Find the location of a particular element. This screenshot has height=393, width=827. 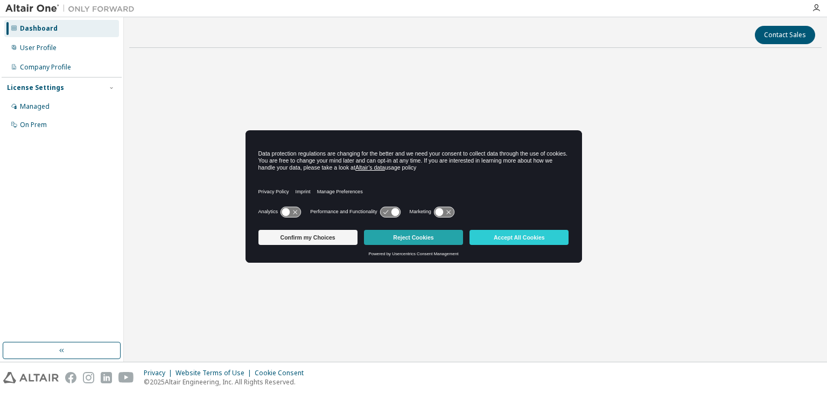

div: On Prem is located at coordinates (33, 125).